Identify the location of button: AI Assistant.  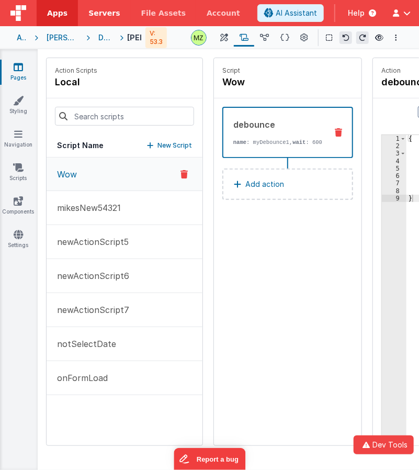
(290, 13).